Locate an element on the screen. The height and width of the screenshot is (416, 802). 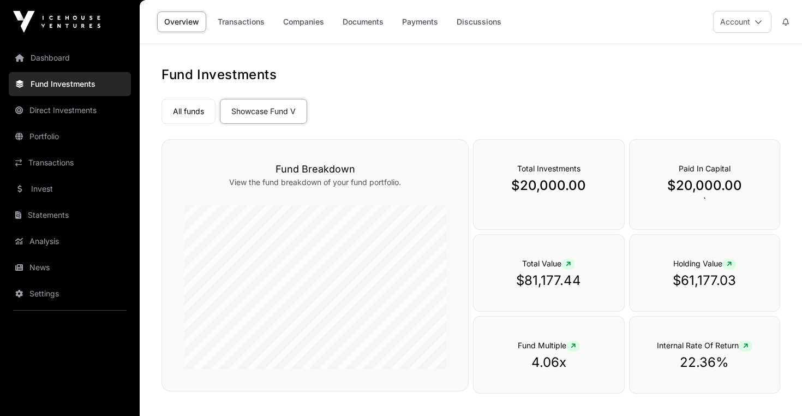
a: Companies is located at coordinates (303, 22).